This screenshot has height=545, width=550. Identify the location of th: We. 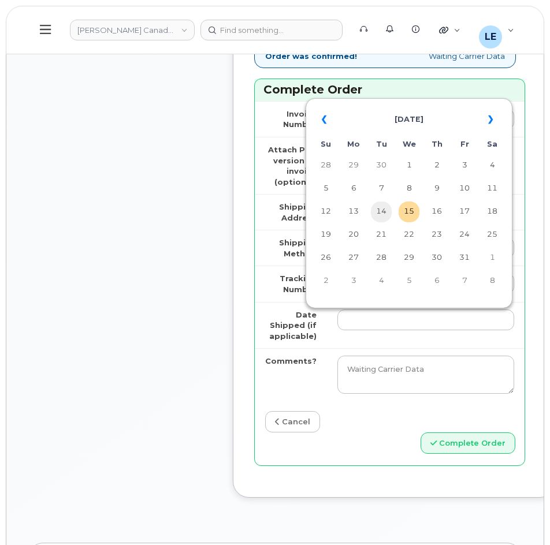
(409, 144).